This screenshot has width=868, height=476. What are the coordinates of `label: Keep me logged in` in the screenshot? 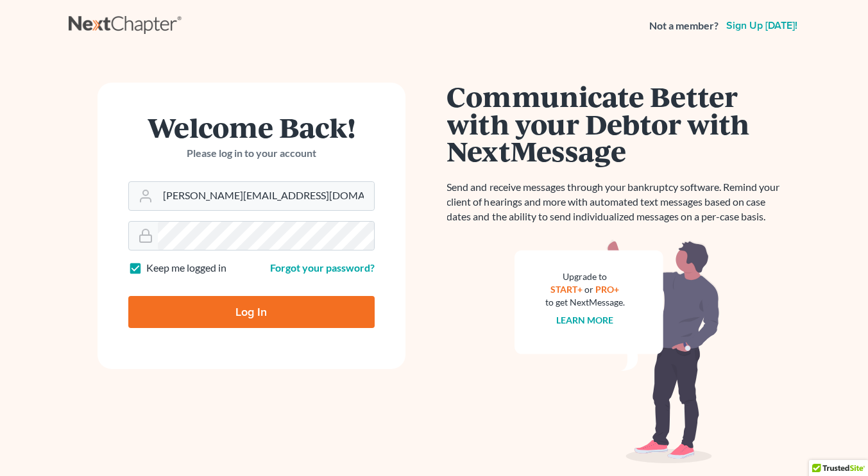 It's located at (186, 268).